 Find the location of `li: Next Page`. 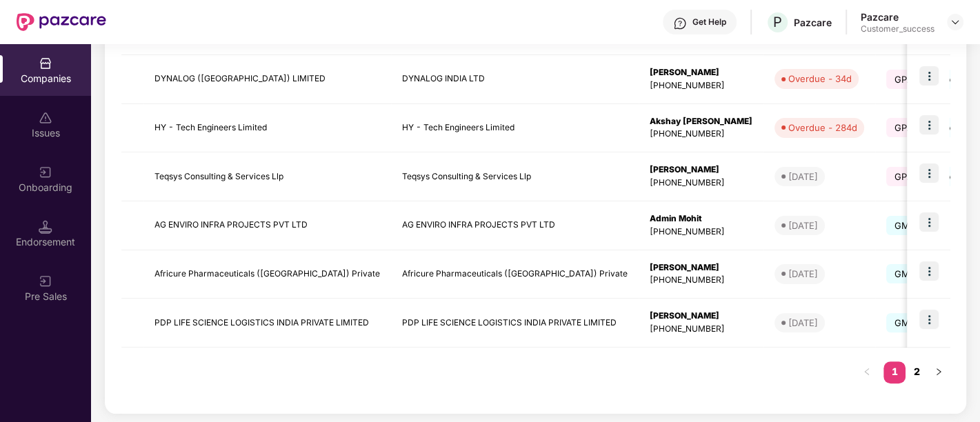

li: Next Page is located at coordinates (939, 373).